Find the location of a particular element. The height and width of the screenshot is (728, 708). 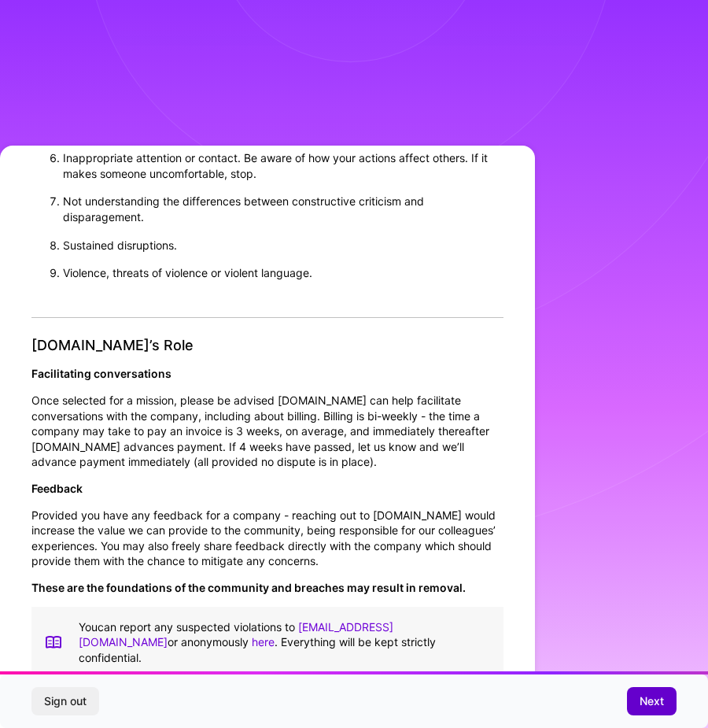

a: here is located at coordinates (263, 641).